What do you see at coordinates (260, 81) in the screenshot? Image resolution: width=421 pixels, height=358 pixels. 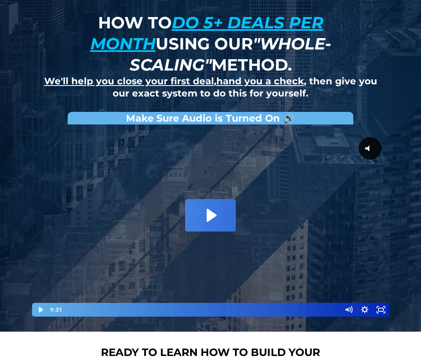 I see `u: hand you a check` at bounding box center [260, 81].